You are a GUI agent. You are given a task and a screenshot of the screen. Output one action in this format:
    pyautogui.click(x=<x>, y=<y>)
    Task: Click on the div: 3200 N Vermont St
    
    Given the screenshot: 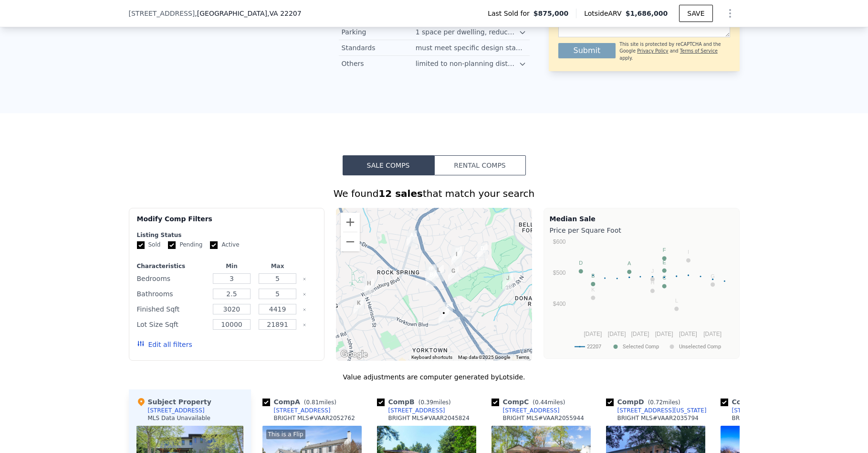 What is the action you would take?
    pyautogui.click(x=482, y=252)
    